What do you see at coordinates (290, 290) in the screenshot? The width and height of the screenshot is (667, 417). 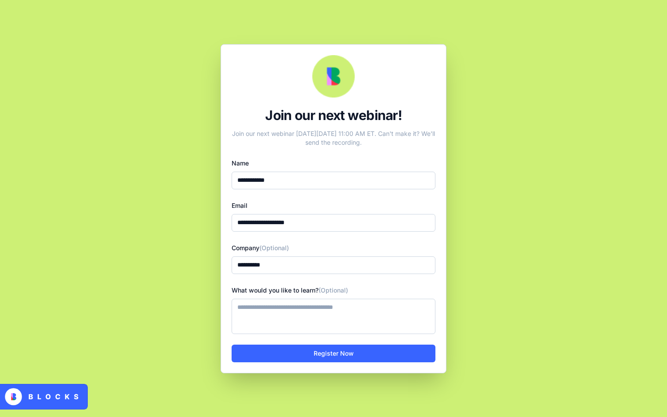 I see `label: What would you like to learn?` at bounding box center [290, 290].